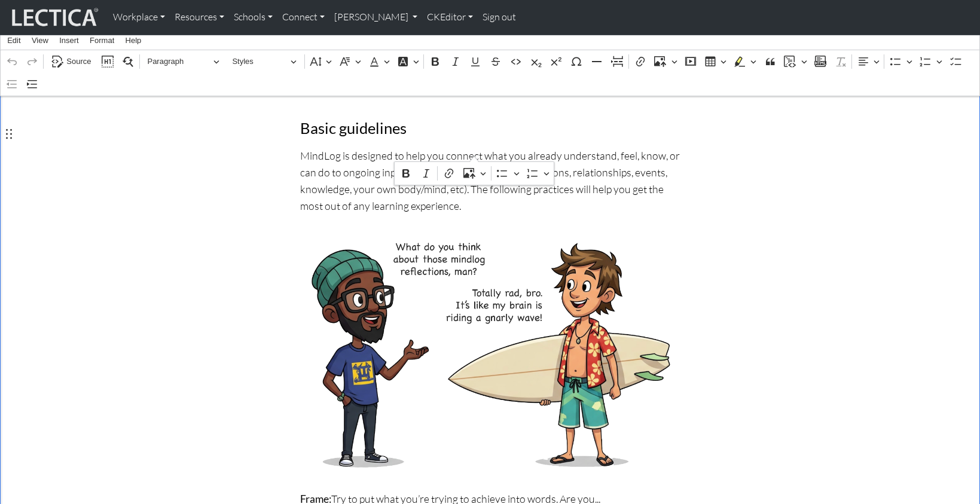 The width and height of the screenshot is (980, 504). What do you see at coordinates (490, 73) in the screenshot?
I see `div: Editor toolbar` at bounding box center [490, 73].